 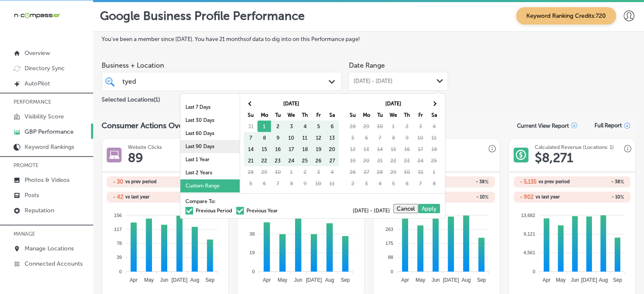 What do you see at coordinates (210, 160) in the screenshot?
I see `li: Last 1 Year` at bounding box center [210, 160].